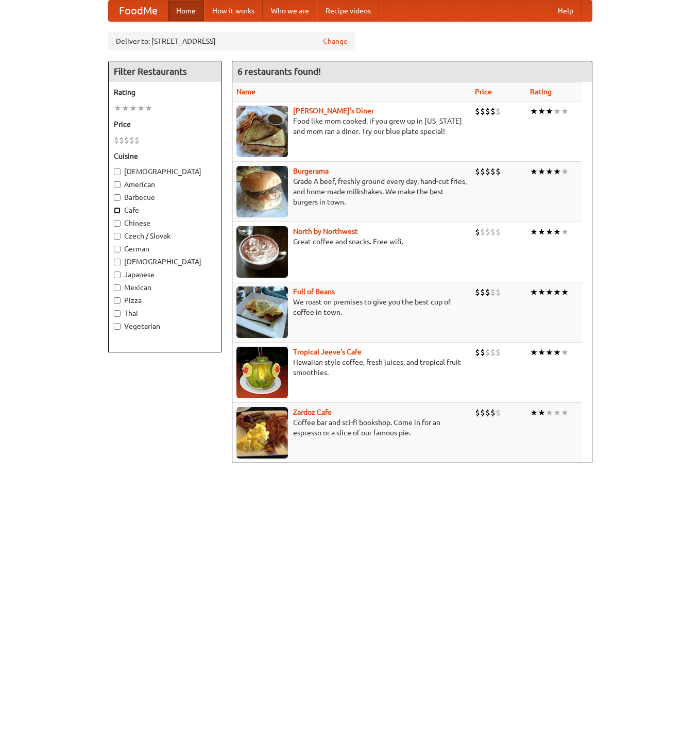 The image size is (700, 729). What do you see at coordinates (314, 291) in the screenshot?
I see `b: Full of Beans` at bounding box center [314, 291].